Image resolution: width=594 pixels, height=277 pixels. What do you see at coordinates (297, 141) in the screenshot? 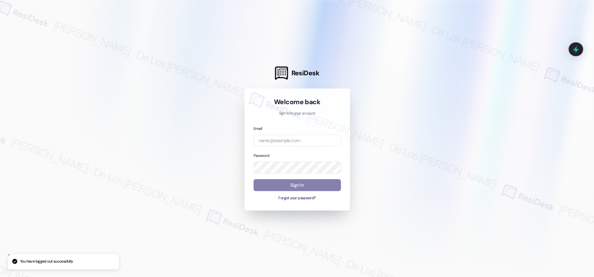
I see `input: name@example.com` at bounding box center [297, 141].